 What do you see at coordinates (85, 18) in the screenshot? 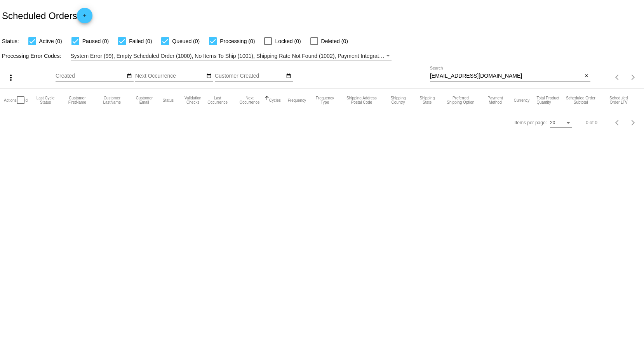
I see `mat-icon: add` at bounding box center [85, 18].